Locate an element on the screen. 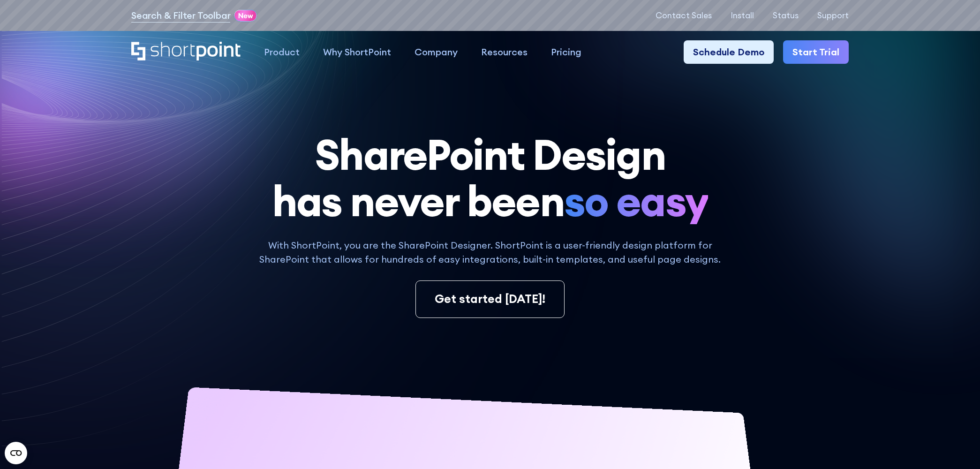  a: Schedule Demo is located at coordinates (729, 52).